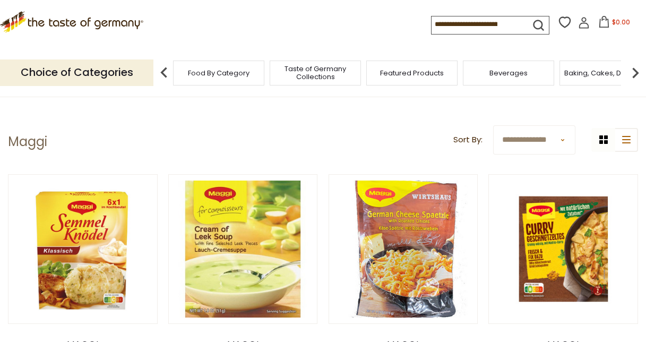 The width and height of the screenshot is (646, 342). Describe the element at coordinates (315, 73) in the screenshot. I see `span: Taste of Germany Collections` at that location.